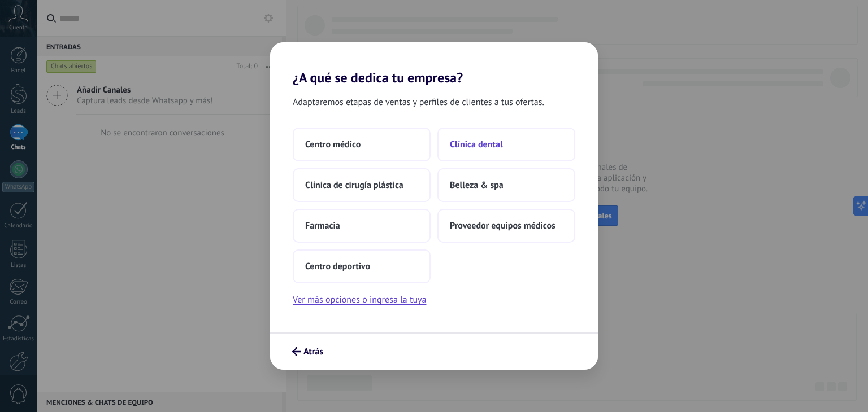  I want to click on span: Atrás, so click(313, 352).